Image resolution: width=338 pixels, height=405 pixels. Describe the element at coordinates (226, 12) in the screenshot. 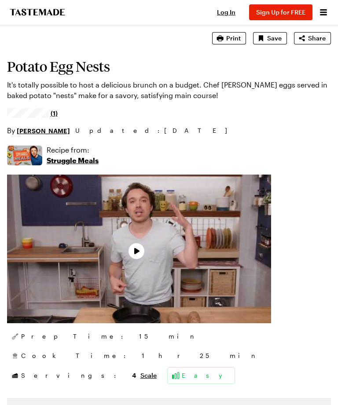

I see `span: Log In` at that location.